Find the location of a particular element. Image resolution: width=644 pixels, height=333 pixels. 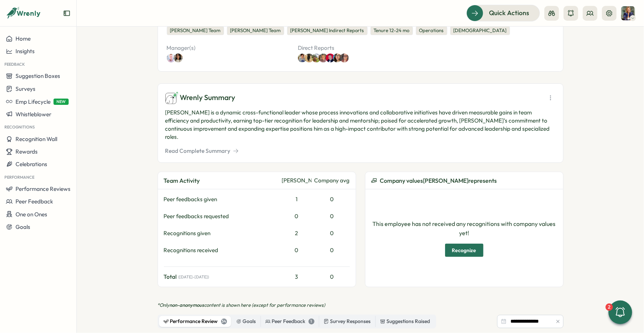

img: Samantha Broomfield is located at coordinates (302, 58).